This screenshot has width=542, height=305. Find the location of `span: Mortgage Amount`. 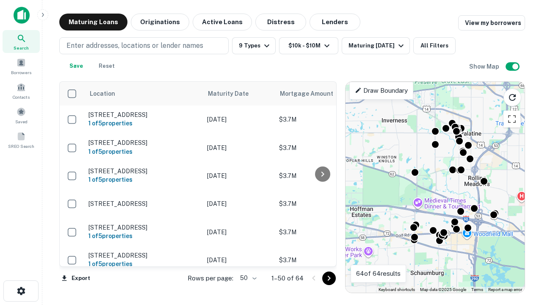

span: Mortgage Amount is located at coordinates (312, 94).